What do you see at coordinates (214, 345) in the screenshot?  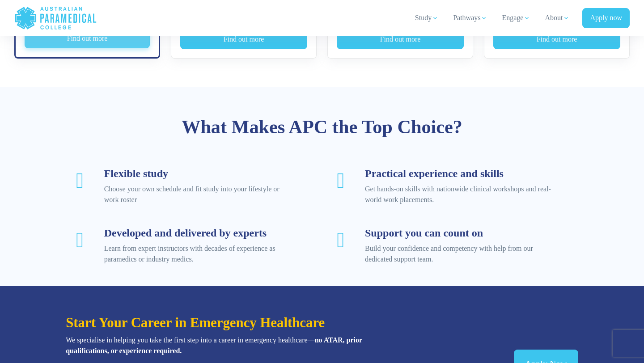 I see `strong: no ATAR, prior qualifications, or experience required.` at bounding box center [214, 345].